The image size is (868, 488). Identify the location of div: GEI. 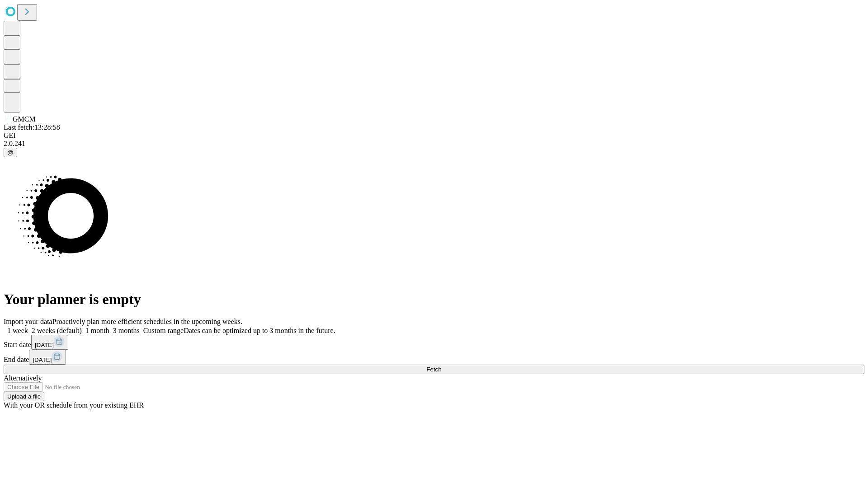
(434, 136).